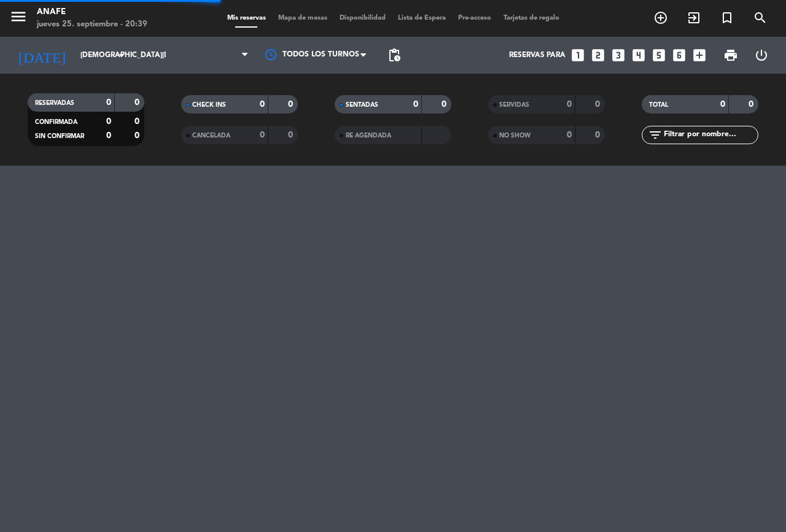 The image size is (786, 532). What do you see at coordinates (19, 19) in the screenshot?
I see `button: menu` at bounding box center [19, 19].